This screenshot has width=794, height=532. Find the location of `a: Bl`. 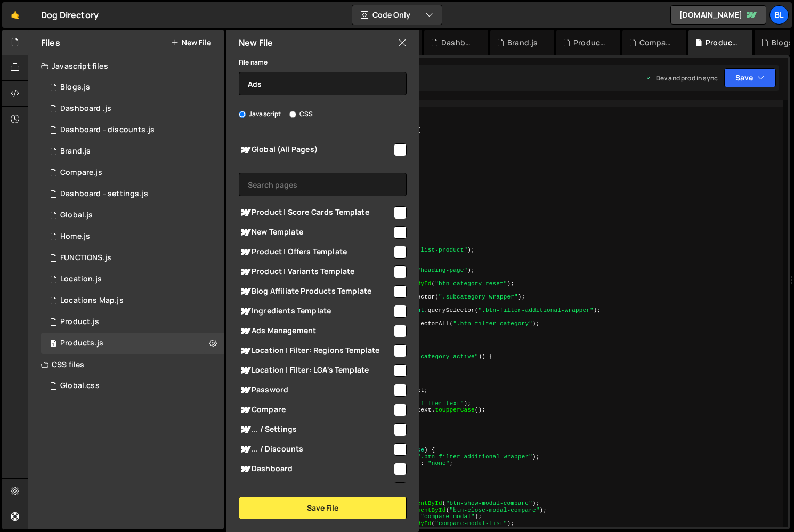

a: Bl is located at coordinates (779, 15).